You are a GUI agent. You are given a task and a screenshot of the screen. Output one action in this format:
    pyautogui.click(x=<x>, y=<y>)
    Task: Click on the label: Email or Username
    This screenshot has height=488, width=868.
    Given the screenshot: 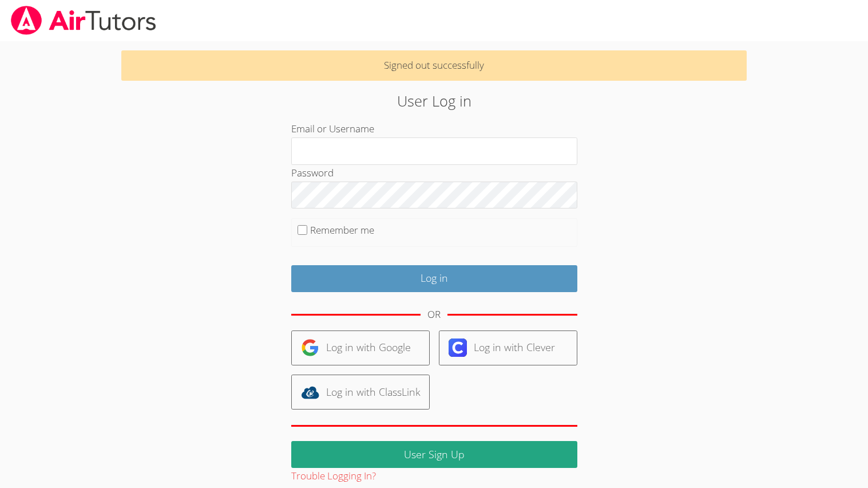 What is the action you would take?
    pyautogui.click(x=333, y=128)
    